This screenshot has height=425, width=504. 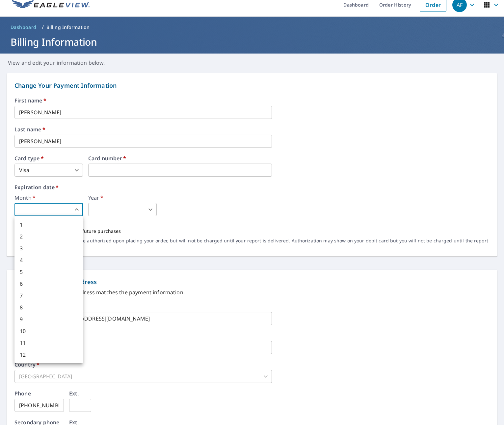 I want to click on li: 2, so click(x=49, y=237).